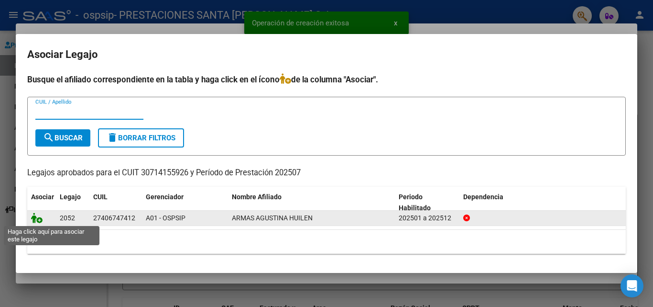 This screenshot has width=653, height=307. Describe the element at coordinates (165, 218) in the screenshot. I see `span: A01 - OSPSIP` at that location.